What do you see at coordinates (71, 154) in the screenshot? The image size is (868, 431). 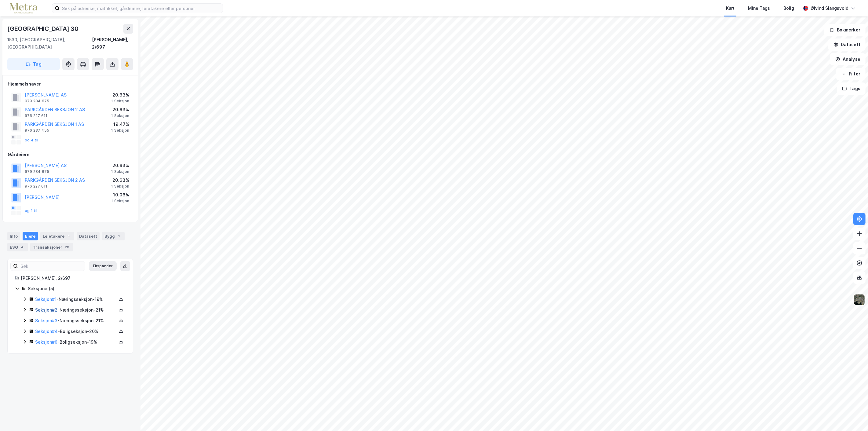 I see `div: Gårdeiere` at bounding box center [71, 154].